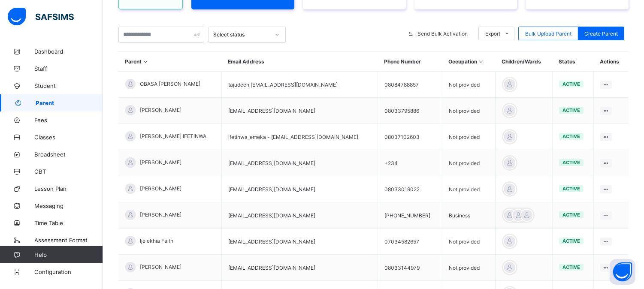  What do you see at coordinates (524, 62) in the screenshot?
I see `th: Children/Wards` at bounding box center [524, 62].